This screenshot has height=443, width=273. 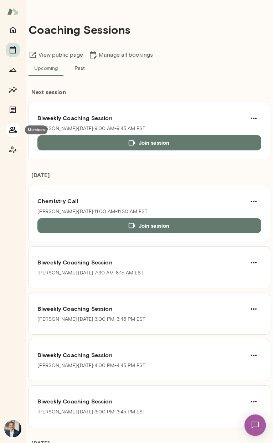 I want to click on button: Upcoming, so click(x=46, y=68).